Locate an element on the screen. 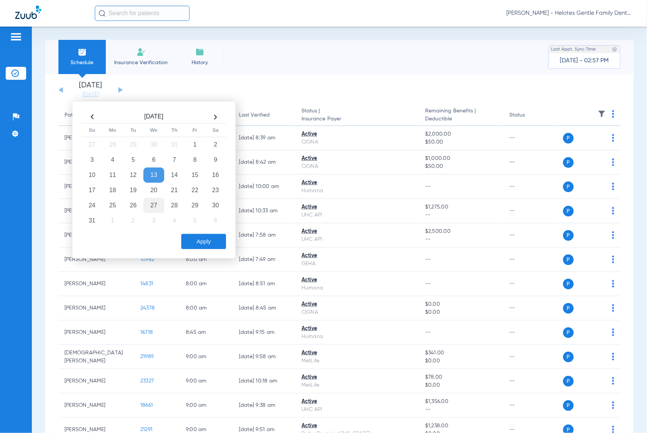  span: $1,000.00 is located at coordinates (461, 158).